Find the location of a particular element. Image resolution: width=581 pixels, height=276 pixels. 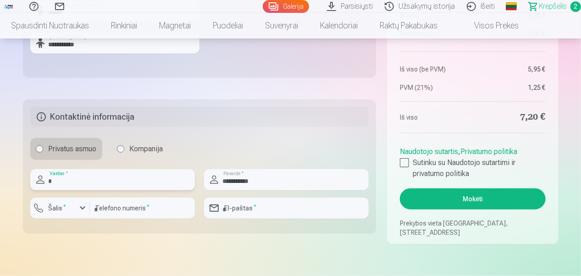

a: Puodeliai is located at coordinates (228, 26).